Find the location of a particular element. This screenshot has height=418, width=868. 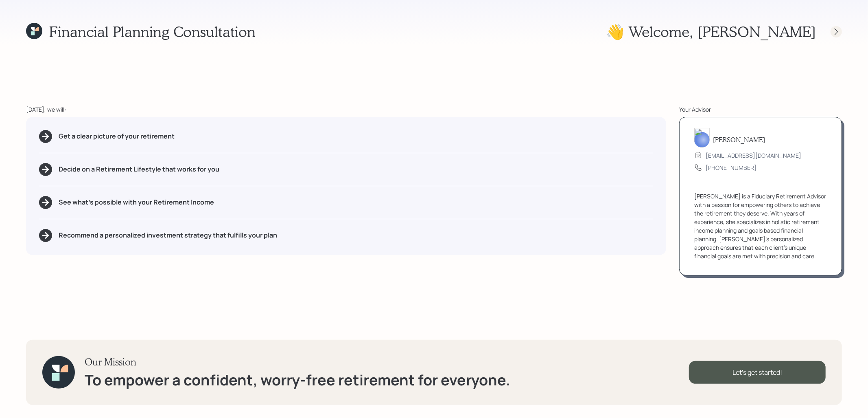

h5: Decide on a Retirement Lifestyle that works for you is located at coordinates (139, 169).